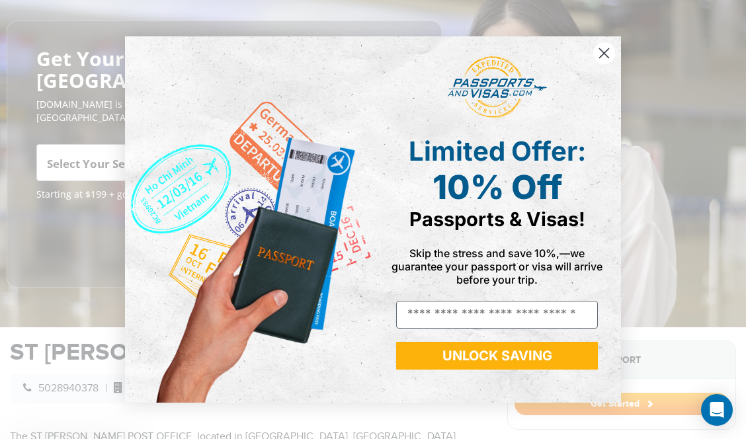  Describe the element at coordinates (249, 219) in the screenshot. I see `img: de9cda0d-0715-46ca-9a25-073762a91ba7.png` at that location.